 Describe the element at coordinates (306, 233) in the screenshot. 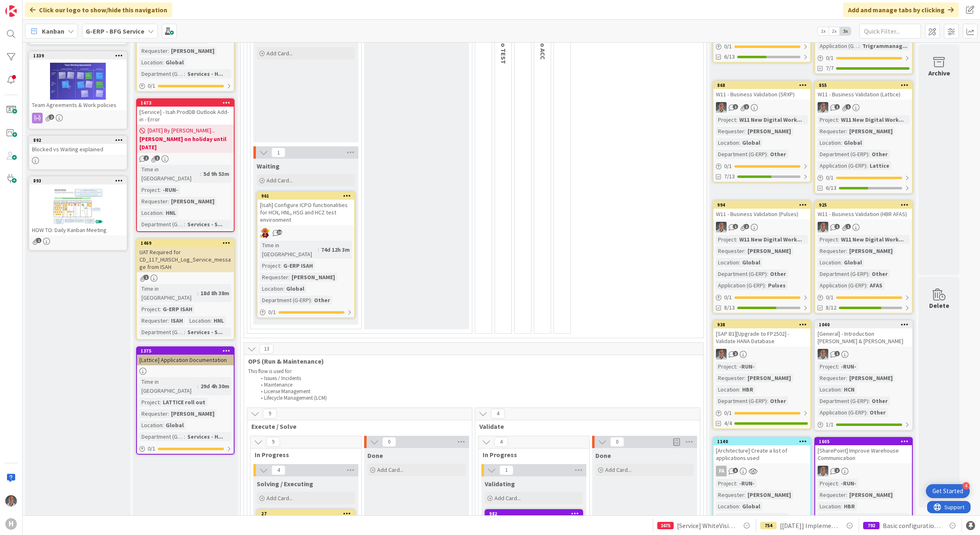

I see `div: LC` at that location.